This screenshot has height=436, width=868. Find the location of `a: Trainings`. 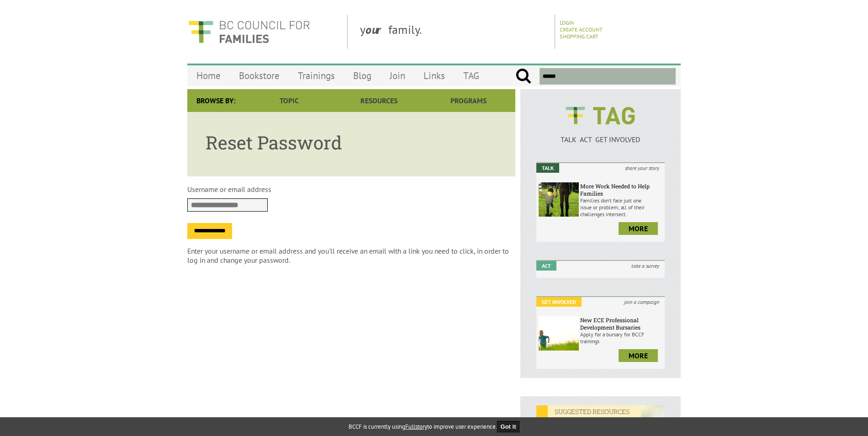

a: Trainings is located at coordinates (316, 76).